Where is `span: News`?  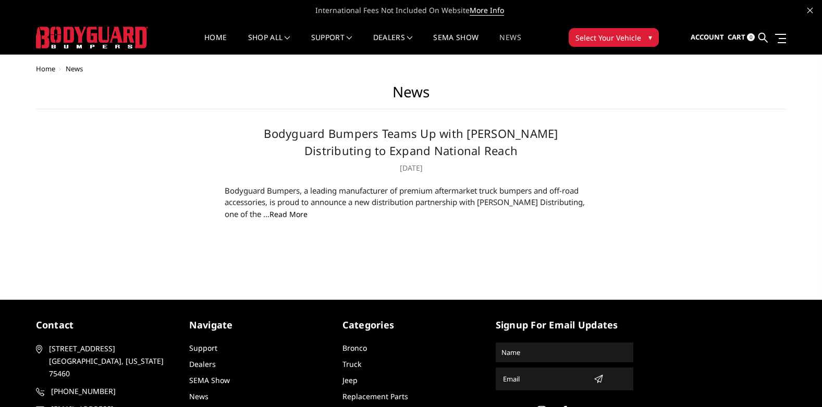 span: News is located at coordinates (74, 69).